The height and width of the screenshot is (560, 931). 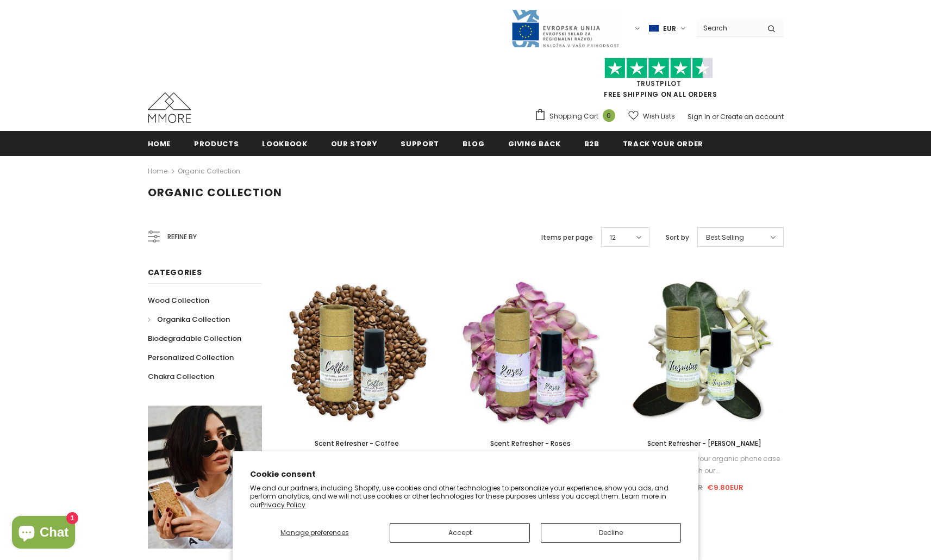 What do you see at coordinates (354, 143) in the screenshot?
I see `a: Our Story` at bounding box center [354, 143].